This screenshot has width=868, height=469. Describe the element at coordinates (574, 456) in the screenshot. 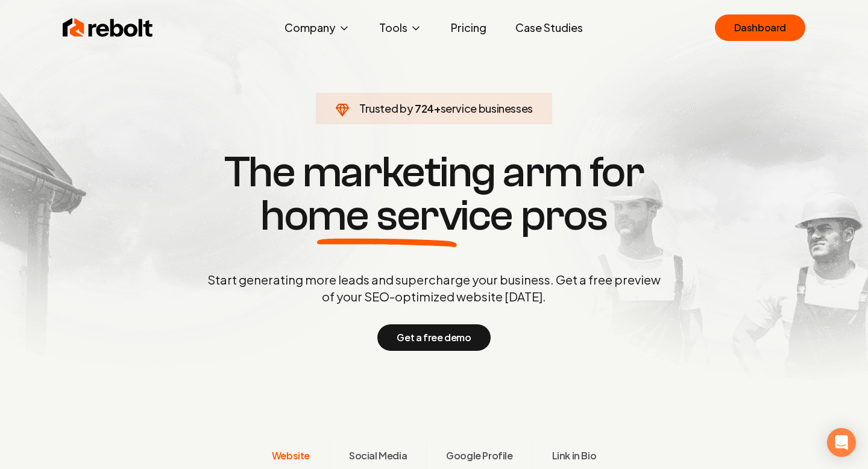

I see `span: Link in Bio` at that location.